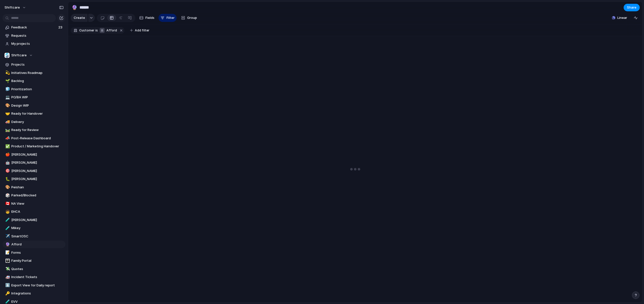 The width and height of the screenshot is (644, 304). I want to click on span: 23, so click(61, 28).